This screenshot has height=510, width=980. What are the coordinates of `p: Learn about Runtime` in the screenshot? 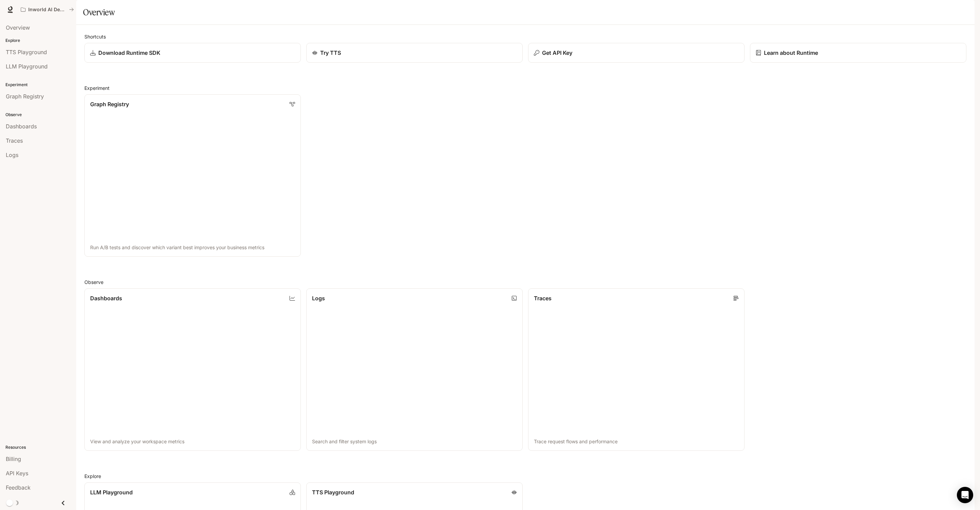 It's located at (791, 52).